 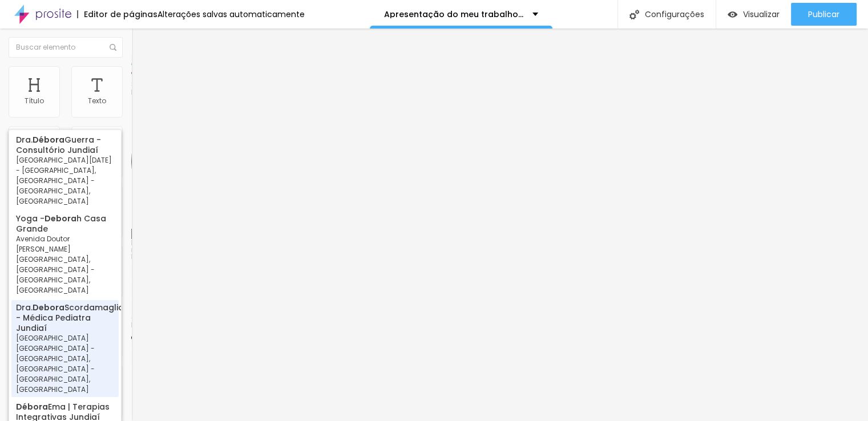 What do you see at coordinates (120, 14) in the screenshot?
I see `font: Editor de páginas` at bounding box center [120, 14].